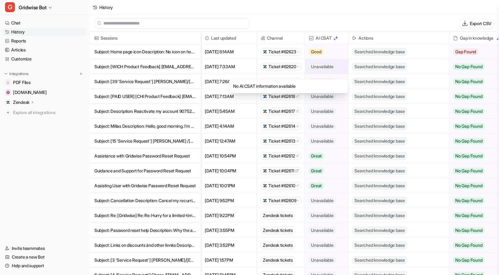  Describe the element at coordinates (10, 7) in the screenshot. I see `span: G` at that location.